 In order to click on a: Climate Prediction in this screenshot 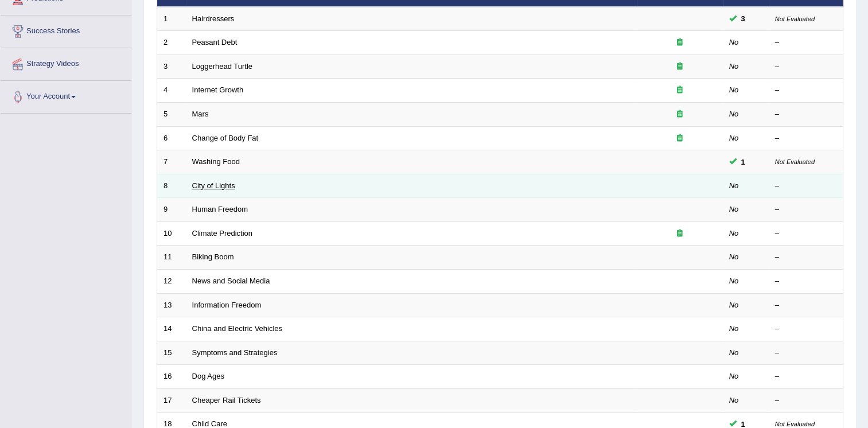, I will do `click(222, 233)`.